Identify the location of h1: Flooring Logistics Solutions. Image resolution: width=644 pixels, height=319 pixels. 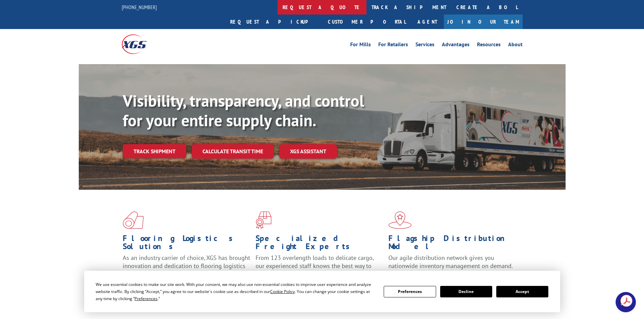
(187, 244).